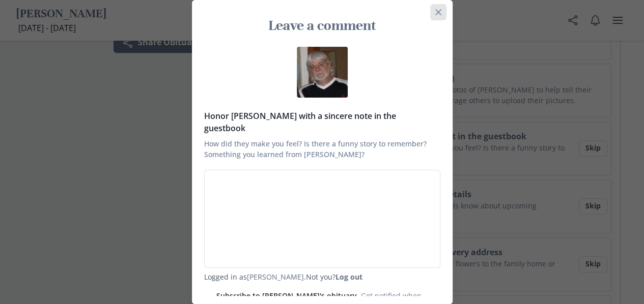  Describe the element at coordinates (322, 26) in the screenshot. I see `h3: Leave a comment` at that location.